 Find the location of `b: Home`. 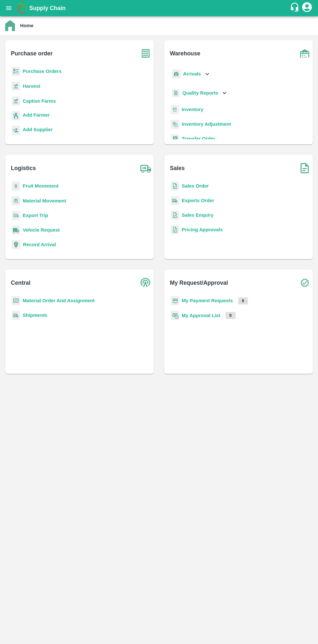

b: Home is located at coordinates (27, 26).